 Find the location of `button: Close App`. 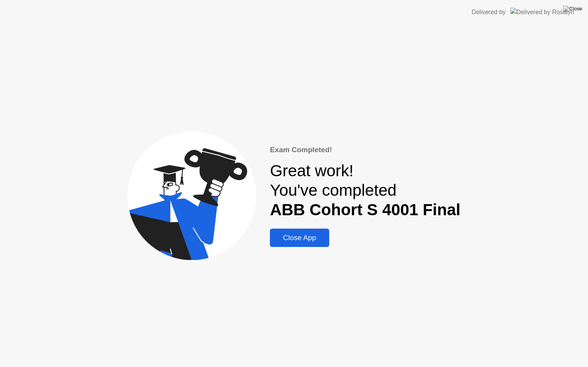

button: Close App is located at coordinates (300, 238).